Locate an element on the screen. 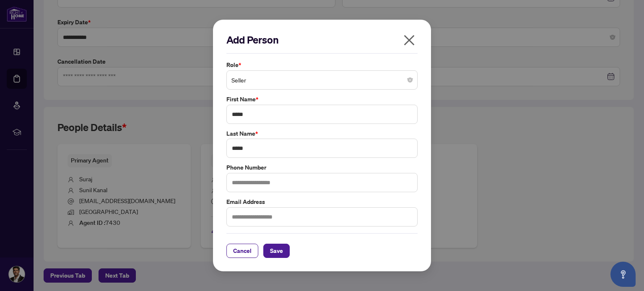 The image size is (644, 291). span: Cancel is located at coordinates (242, 251).